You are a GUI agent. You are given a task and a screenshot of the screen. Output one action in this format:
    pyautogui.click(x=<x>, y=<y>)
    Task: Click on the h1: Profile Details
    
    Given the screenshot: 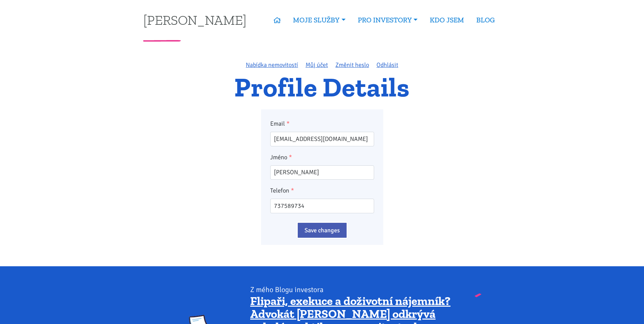 What is the action you would take?
    pyautogui.click(x=322, y=87)
    